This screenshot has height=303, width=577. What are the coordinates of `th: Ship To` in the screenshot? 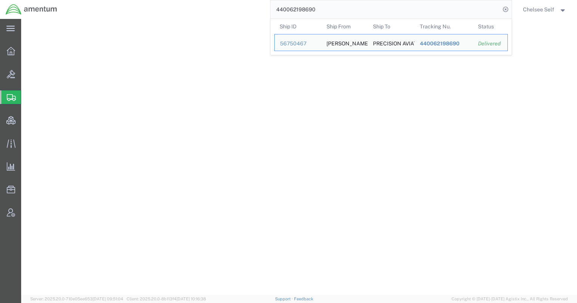 It's located at (391, 26).